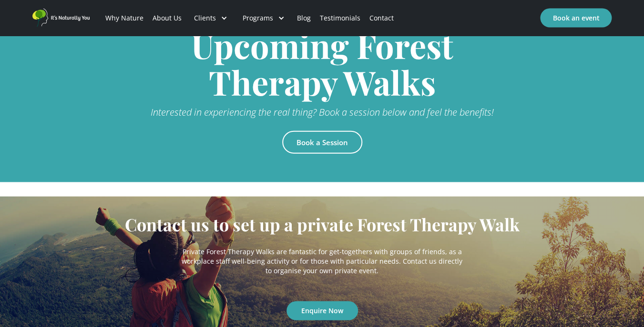 This screenshot has width=644, height=327. Describe the element at coordinates (167, 18) in the screenshot. I see `a: About Us` at that location.